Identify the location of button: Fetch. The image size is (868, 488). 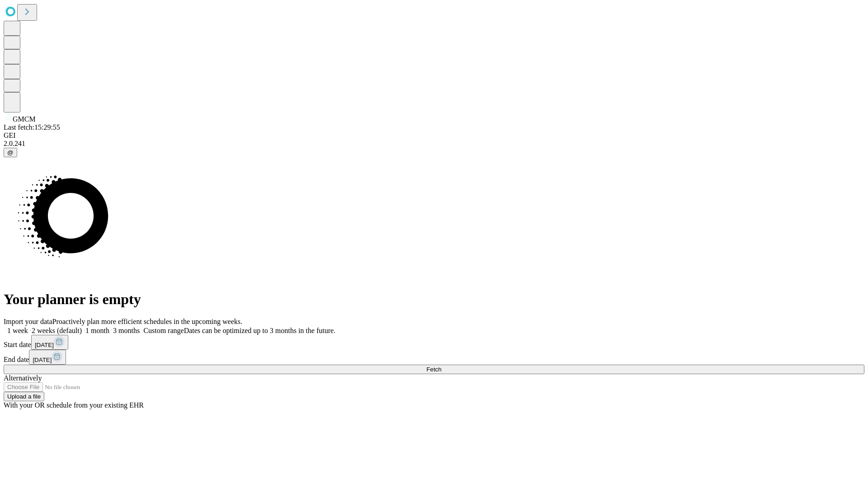
(434, 370).